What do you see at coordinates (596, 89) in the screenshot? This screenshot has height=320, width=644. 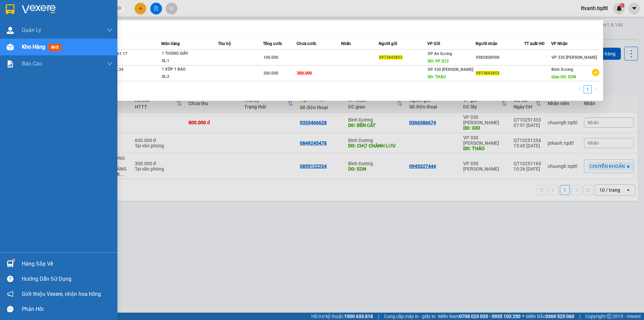 I see `button: right` at bounding box center [596, 89].